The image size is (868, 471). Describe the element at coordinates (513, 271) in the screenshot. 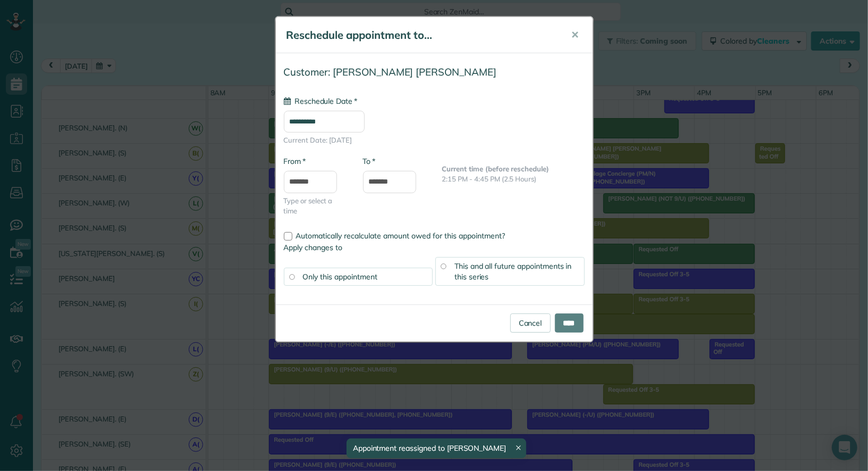

I see `span: This and all future appointments in this series` at that location.